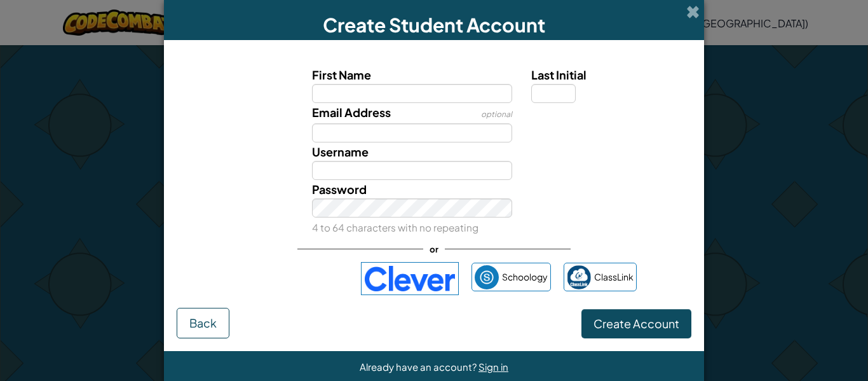 This screenshot has width=868, height=381. What do you see at coordinates (496, 114) in the screenshot?
I see `span: optional` at bounding box center [496, 114].